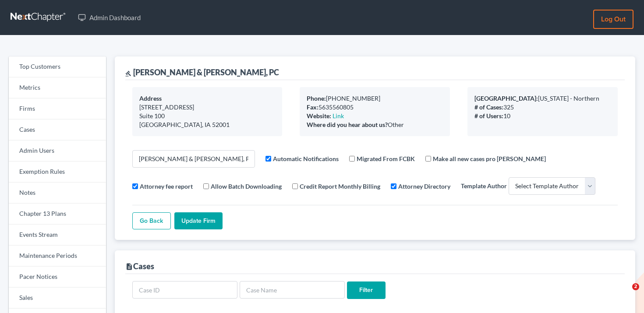 The image size is (644, 313). What do you see at coordinates (150, 98) in the screenshot?
I see `b: Address` at bounding box center [150, 98].